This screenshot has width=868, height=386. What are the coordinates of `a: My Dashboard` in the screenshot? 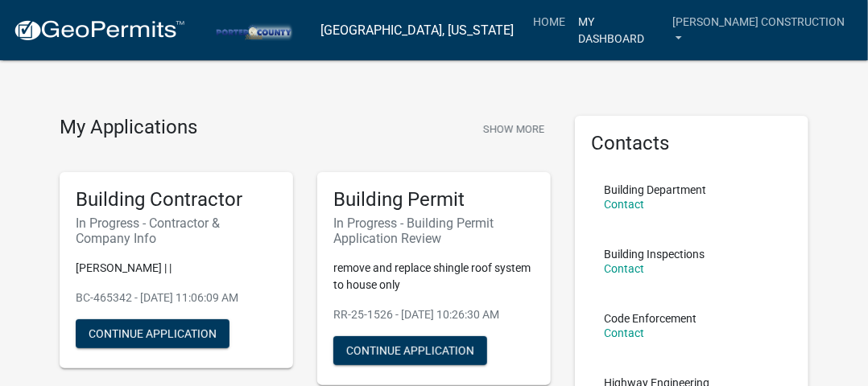 It's located at (619, 30).